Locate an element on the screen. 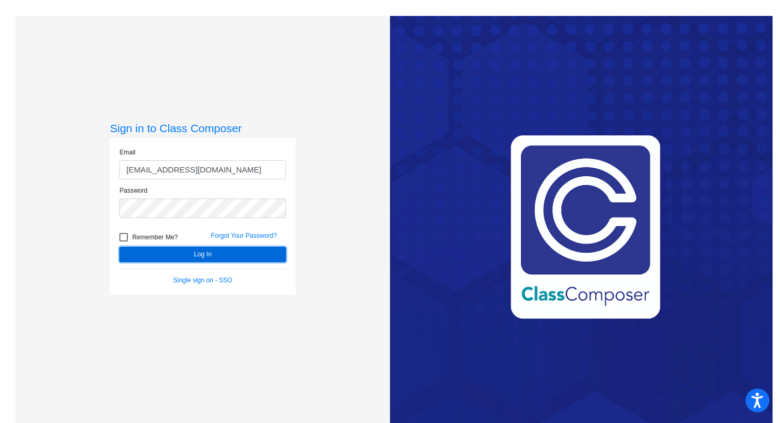 The height and width of the screenshot is (423, 780). label: Password is located at coordinates (133, 190).